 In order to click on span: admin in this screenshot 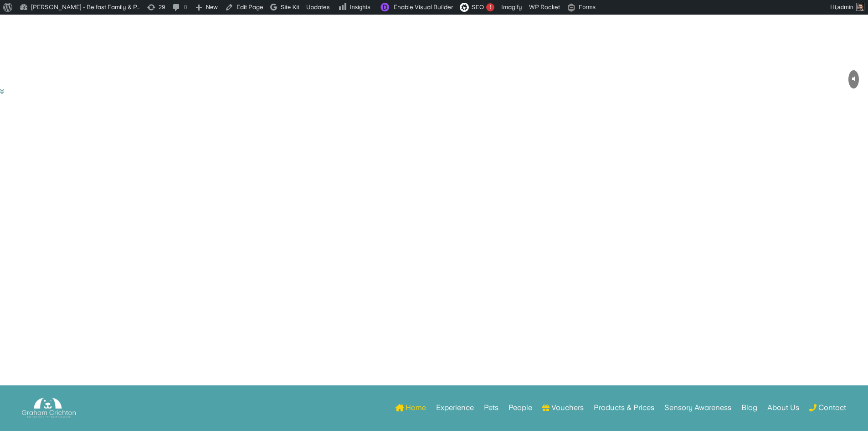, I will do `click(845, 6)`.